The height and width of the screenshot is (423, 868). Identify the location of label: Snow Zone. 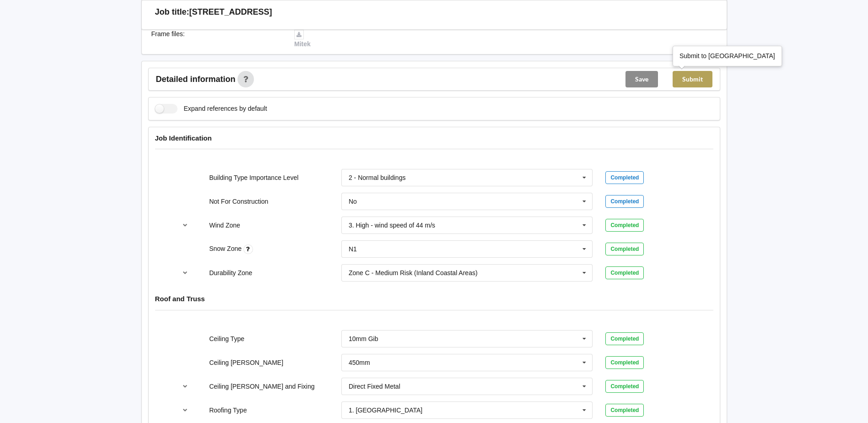
(226, 249).